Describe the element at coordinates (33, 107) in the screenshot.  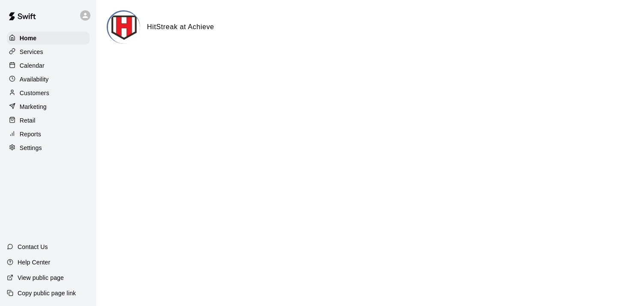
I see `p: Marketing` at that location.